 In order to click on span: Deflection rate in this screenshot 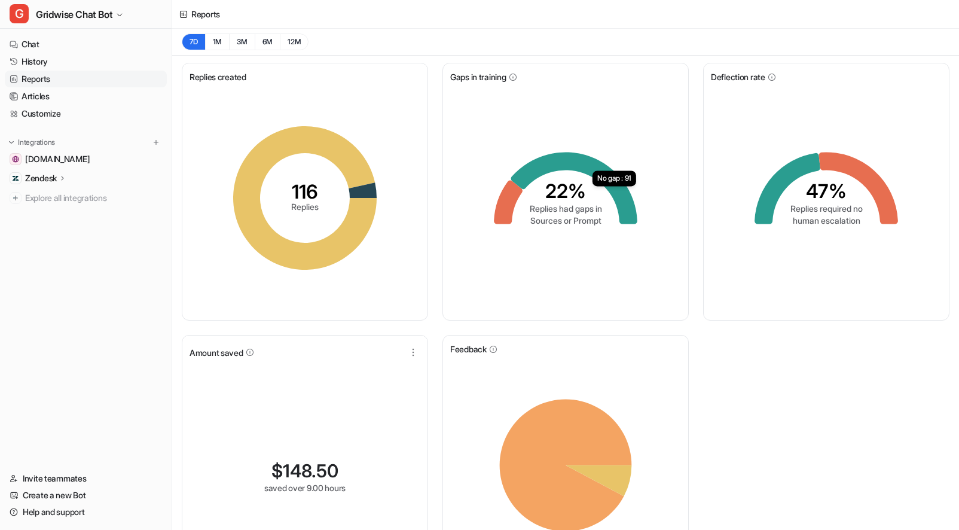, I will do `click(738, 77)`.